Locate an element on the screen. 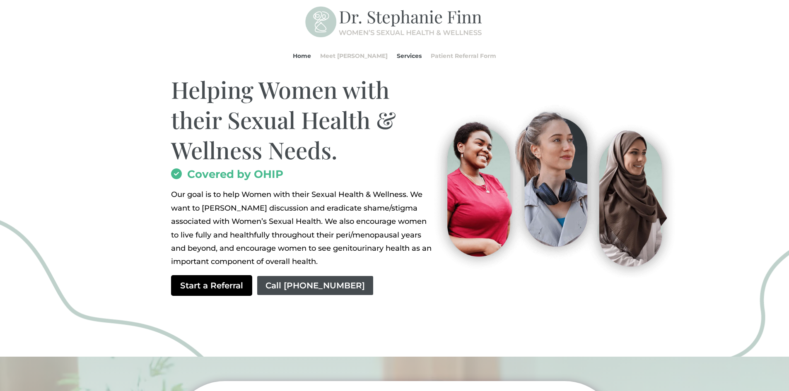 The image size is (789, 391). div: Page 1 is located at coordinates (302, 228).